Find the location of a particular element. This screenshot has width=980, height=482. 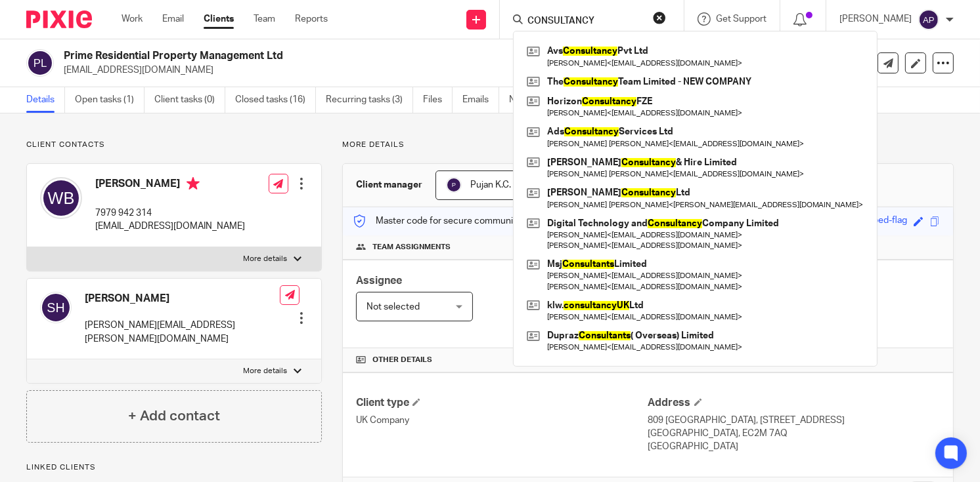

span: Pujan K.C. is located at coordinates (491, 185).